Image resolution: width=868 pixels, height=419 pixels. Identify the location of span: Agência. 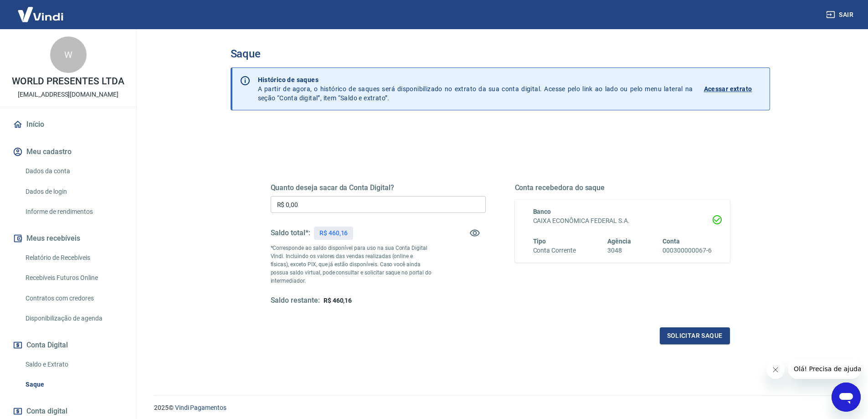
(619, 241).